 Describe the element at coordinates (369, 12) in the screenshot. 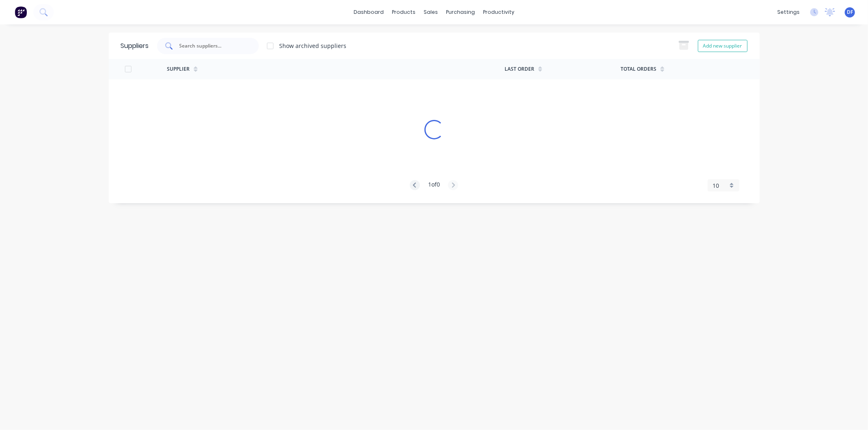

I see `a: dashboard` at that location.